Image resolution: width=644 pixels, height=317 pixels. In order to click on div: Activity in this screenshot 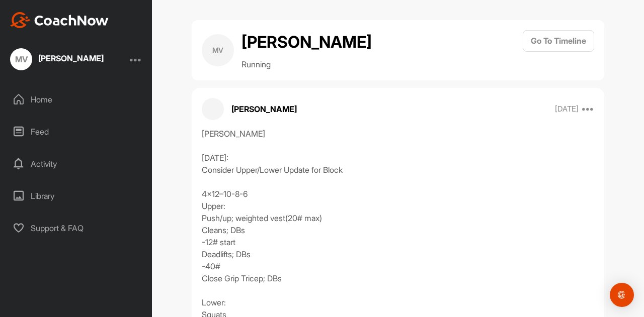, I will do `click(76, 164)`.